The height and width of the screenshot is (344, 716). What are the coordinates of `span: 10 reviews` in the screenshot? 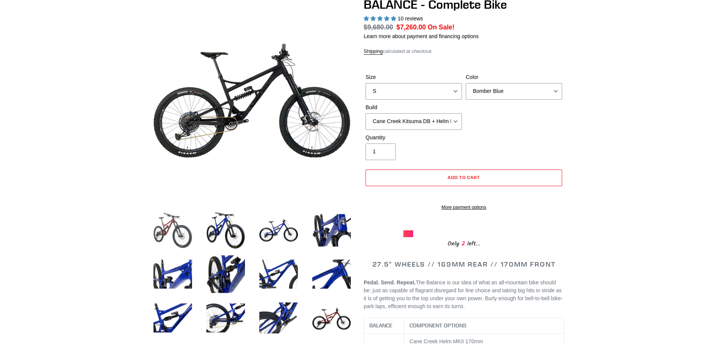 It's located at (410, 19).